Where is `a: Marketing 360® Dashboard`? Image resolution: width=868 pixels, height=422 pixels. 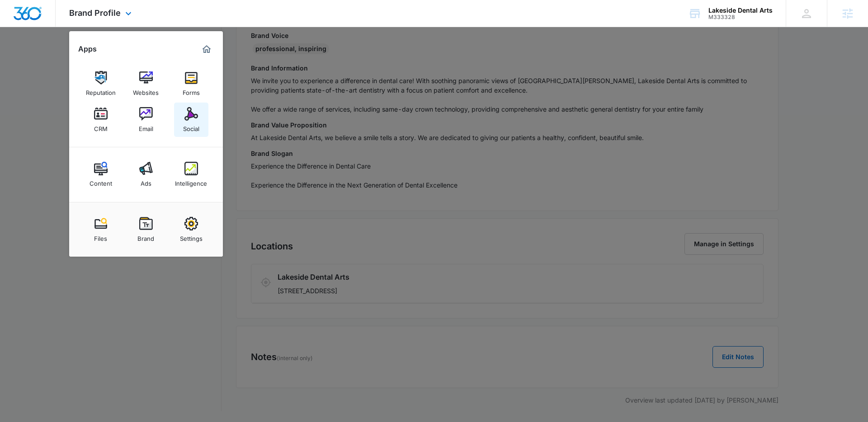
a: Marketing 360® Dashboard is located at coordinates (207, 49).